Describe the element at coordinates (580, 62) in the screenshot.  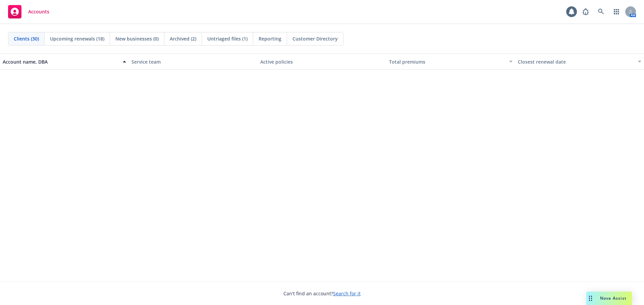
I see `button: Closest renewal date` at that location.